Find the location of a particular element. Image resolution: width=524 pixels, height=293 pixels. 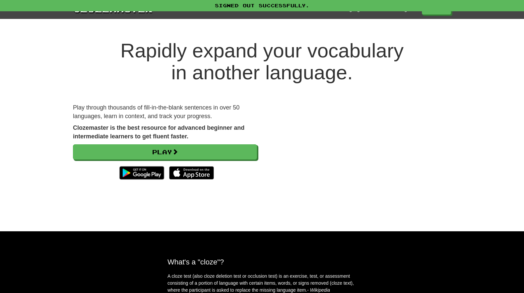

p: Play through thousands of fill-in-the-blank sentences in over 50 languages, learn in context, and... is located at coordinates (165, 112).